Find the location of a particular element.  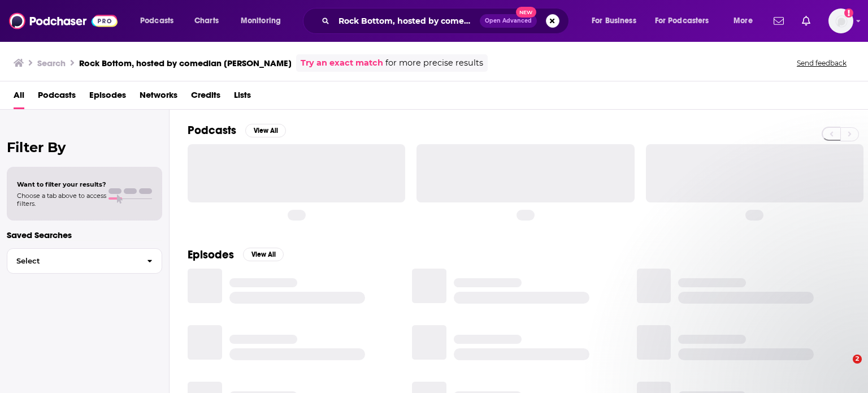

span: 2 is located at coordinates (857, 359).